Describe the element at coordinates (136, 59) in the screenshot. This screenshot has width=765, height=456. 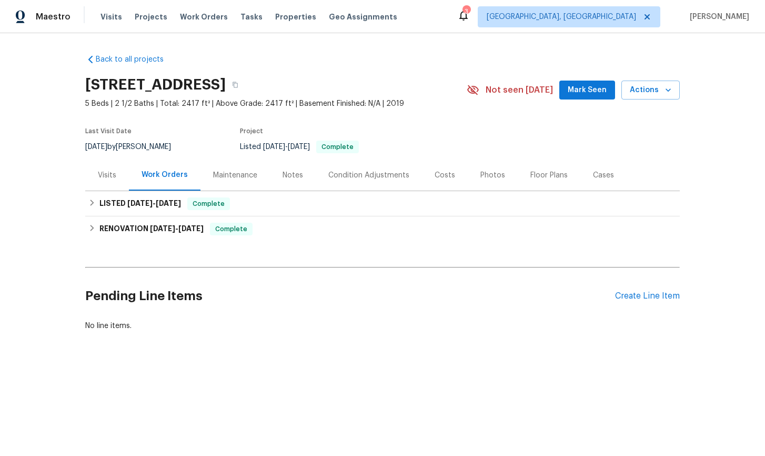
I see `a: Back to all projects` at that location.